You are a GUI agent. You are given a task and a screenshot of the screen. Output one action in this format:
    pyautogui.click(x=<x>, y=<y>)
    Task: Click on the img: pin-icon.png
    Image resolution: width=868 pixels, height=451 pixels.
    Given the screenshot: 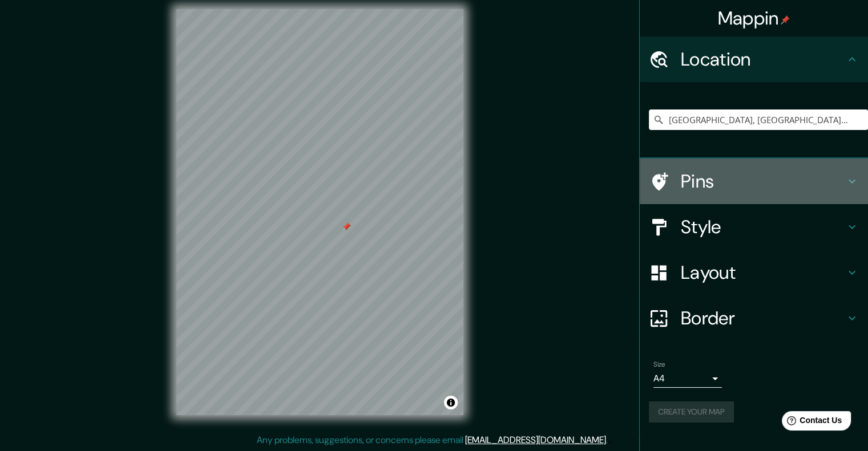 What is the action you would take?
    pyautogui.click(x=785, y=20)
    